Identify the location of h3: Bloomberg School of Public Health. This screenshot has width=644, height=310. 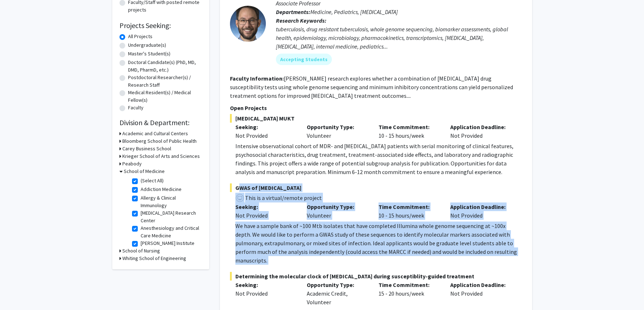
(159, 141).